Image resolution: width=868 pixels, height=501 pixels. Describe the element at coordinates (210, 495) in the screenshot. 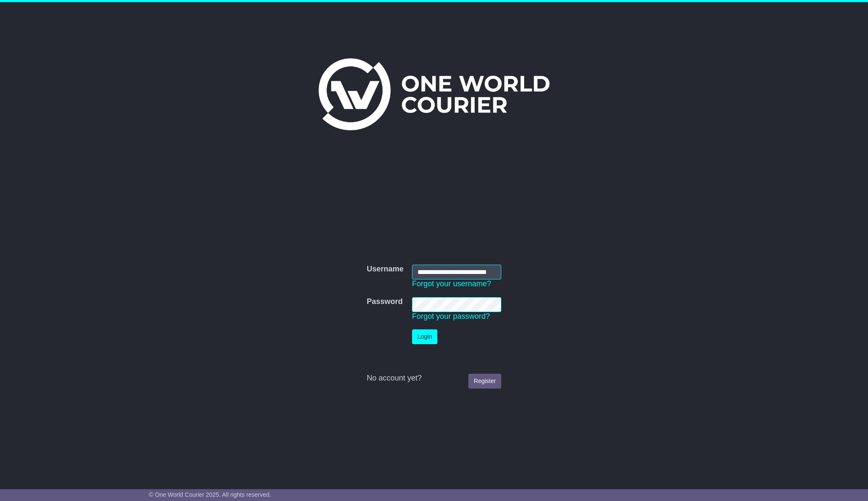

I see `span: © One World Courier 2025. All rights reserved.` at that location.